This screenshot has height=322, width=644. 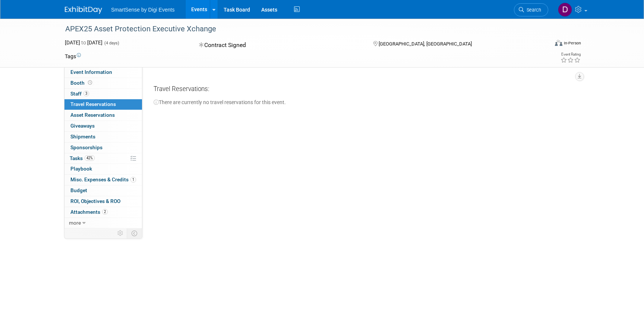 I want to click on span: Asset Reservations, so click(x=93, y=115).